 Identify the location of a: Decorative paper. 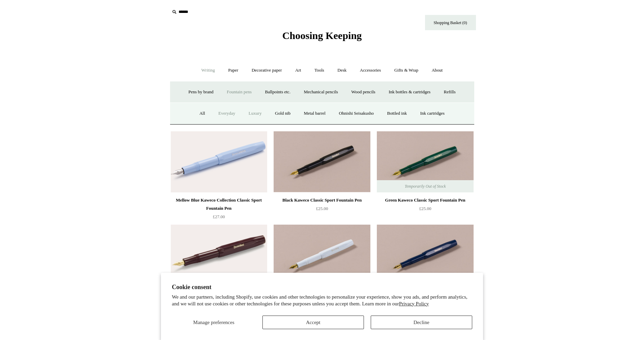
(267, 70).